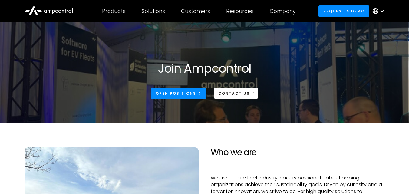  Describe the element at coordinates (234, 94) in the screenshot. I see `div: CONTACT US` at that location.